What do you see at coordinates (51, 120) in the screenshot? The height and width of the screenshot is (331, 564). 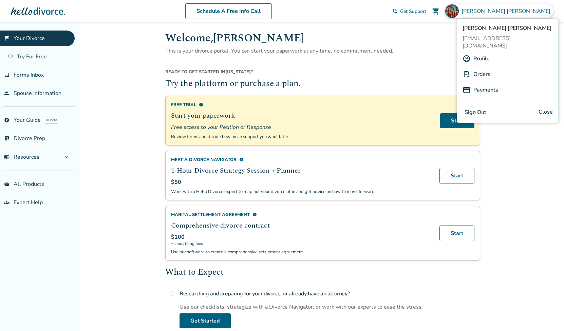 I see `span: AI beta` at bounding box center [51, 120].